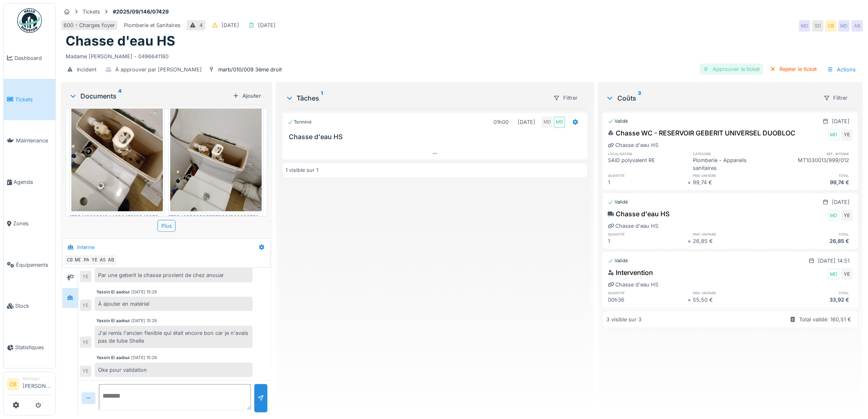 This screenshot has width=868, height=419. What do you see at coordinates (630, 273) in the screenshot?
I see `div: Intervention` at bounding box center [630, 273].